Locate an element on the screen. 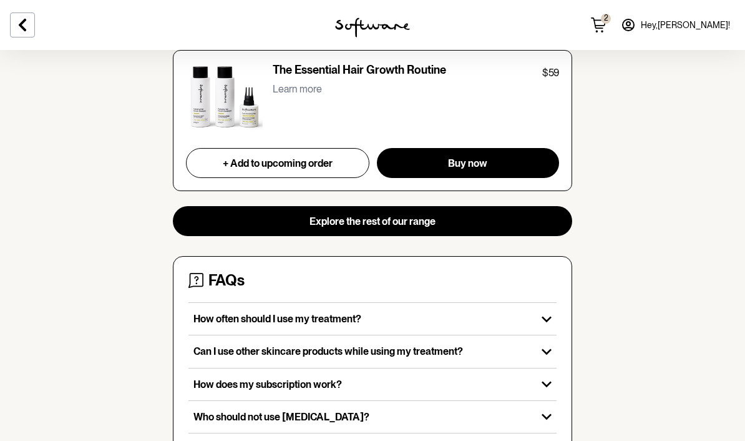 The width and height of the screenshot is (745, 441). button: How often should I use my treatment? is located at coordinates (373, 318).